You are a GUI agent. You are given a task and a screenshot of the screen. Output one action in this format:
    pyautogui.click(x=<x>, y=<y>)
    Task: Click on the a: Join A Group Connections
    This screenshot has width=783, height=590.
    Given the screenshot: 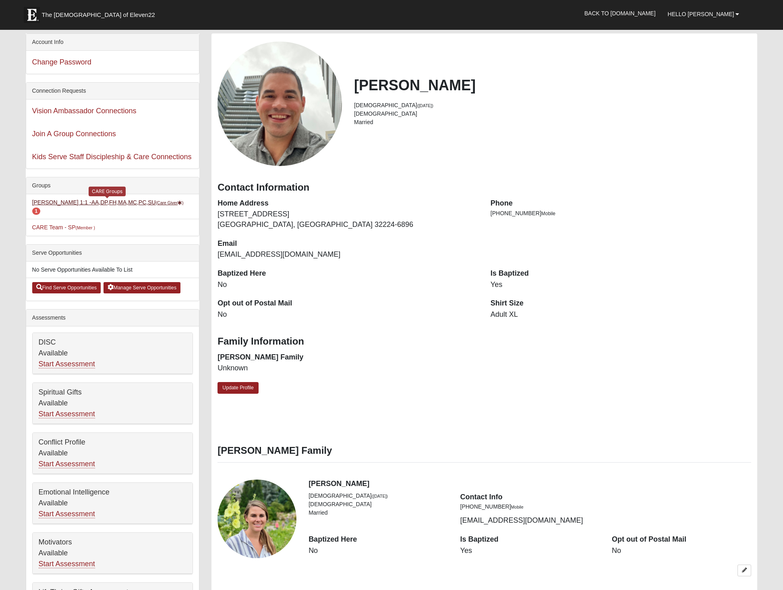 What is the action you would take?
    pyautogui.click(x=74, y=134)
    